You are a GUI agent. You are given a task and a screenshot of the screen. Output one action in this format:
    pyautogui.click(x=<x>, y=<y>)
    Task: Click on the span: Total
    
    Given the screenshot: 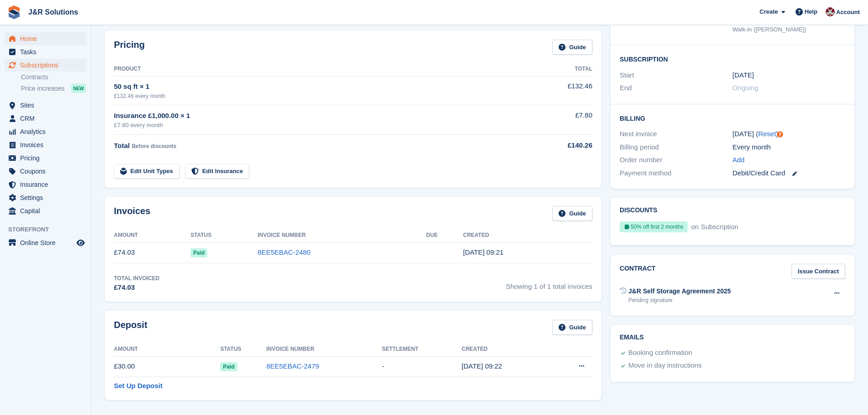 What is the action you would take?
    pyautogui.click(x=121, y=146)
    